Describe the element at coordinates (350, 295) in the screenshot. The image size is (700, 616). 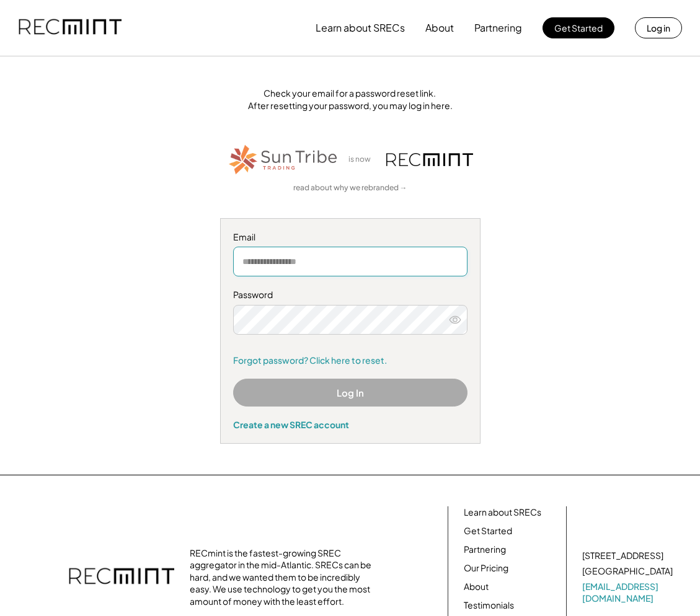
I see `div: Password` at that location.